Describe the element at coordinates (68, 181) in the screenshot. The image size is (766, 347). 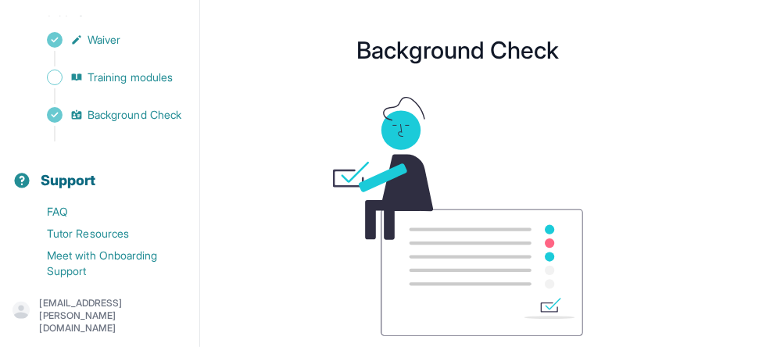
I see `span: Support` at that location.